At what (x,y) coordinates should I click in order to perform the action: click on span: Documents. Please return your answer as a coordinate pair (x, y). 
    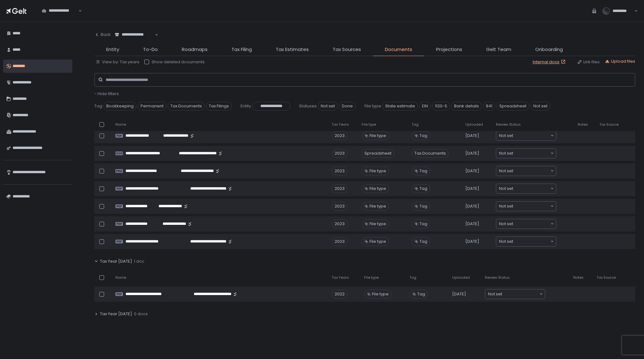
    Looking at the image, I should click on (399, 49).